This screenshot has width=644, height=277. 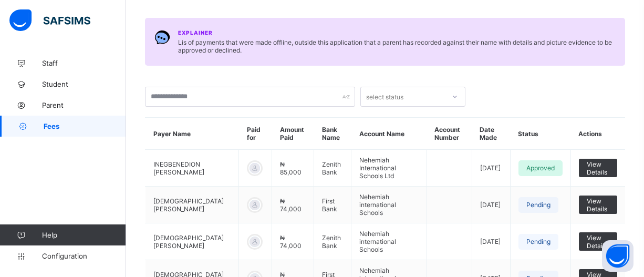 What do you see at coordinates (397, 46) in the screenshot?
I see `span: Lis of payments that were made offline, outside this application that a parent has recorded again...` at bounding box center [397, 46].